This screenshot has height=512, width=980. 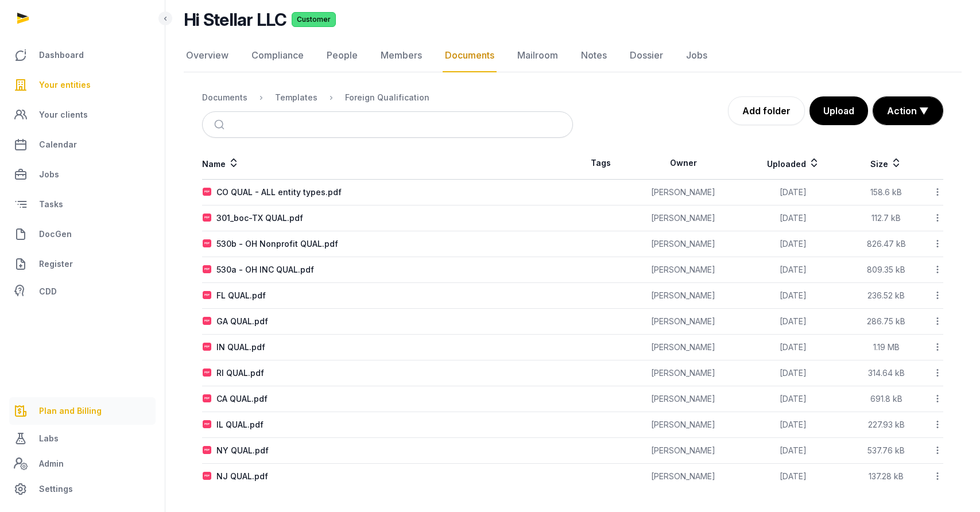 What do you see at coordinates (49, 438) in the screenshot?
I see `span: Labs` at bounding box center [49, 438].